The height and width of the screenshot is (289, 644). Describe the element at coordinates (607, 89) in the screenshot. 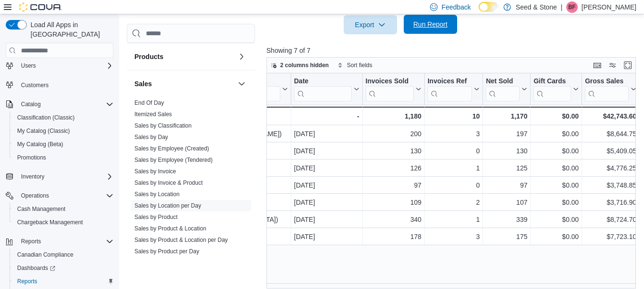

I see `div: Gross Sales` at that location.